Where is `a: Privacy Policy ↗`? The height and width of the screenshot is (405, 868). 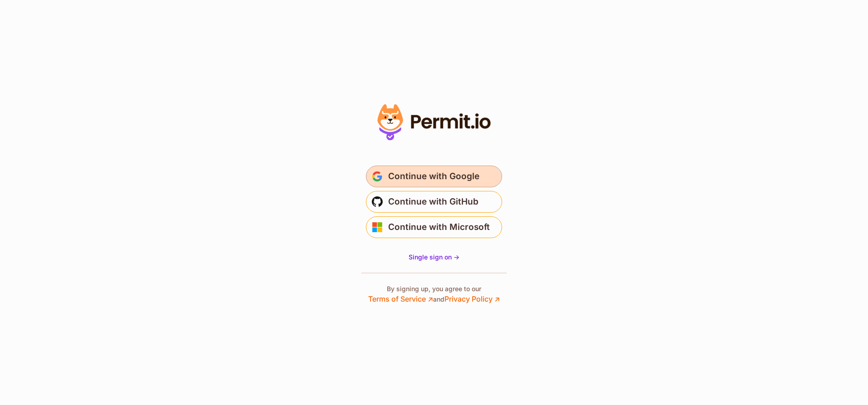
a: Privacy Policy ↗ is located at coordinates (472, 299).